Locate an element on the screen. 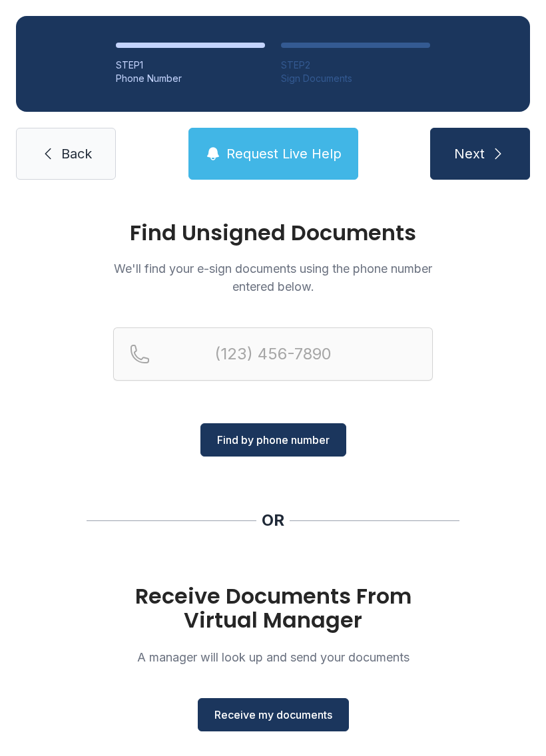 The width and height of the screenshot is (546, 756). span: Find by phone number is located at coordinates (273, 440).